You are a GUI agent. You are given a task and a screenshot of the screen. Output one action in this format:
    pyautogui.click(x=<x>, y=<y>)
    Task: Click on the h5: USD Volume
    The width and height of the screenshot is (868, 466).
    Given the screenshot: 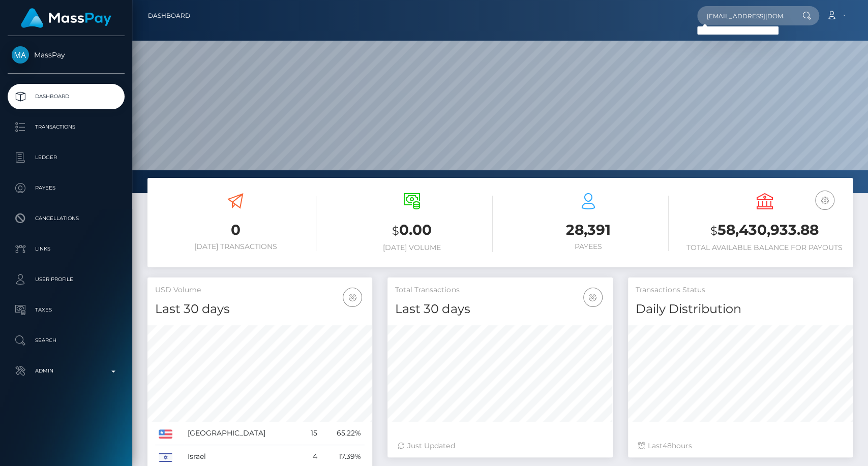 What is the action you would take?
    pyautogui.click(x=260, y=290)
    